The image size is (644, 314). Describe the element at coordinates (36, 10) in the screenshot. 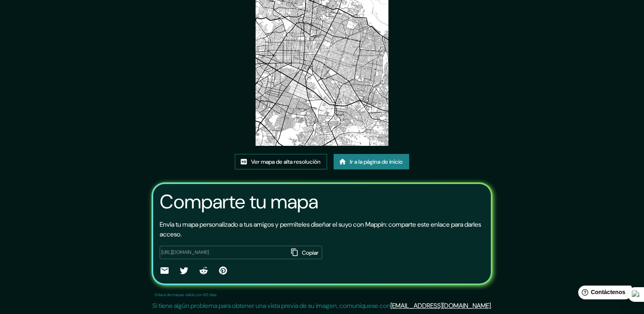

I see `font: Contáctenos` at that location.